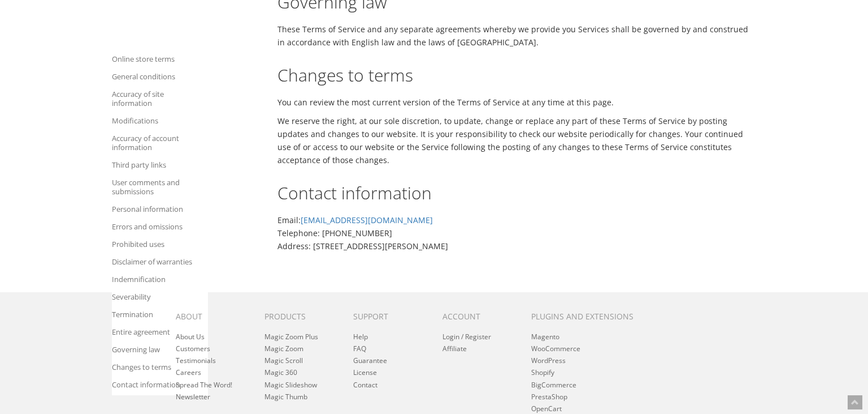  Describe the element at coordinates (211, 316) in the screenshot. I see `h6: About` at that location.